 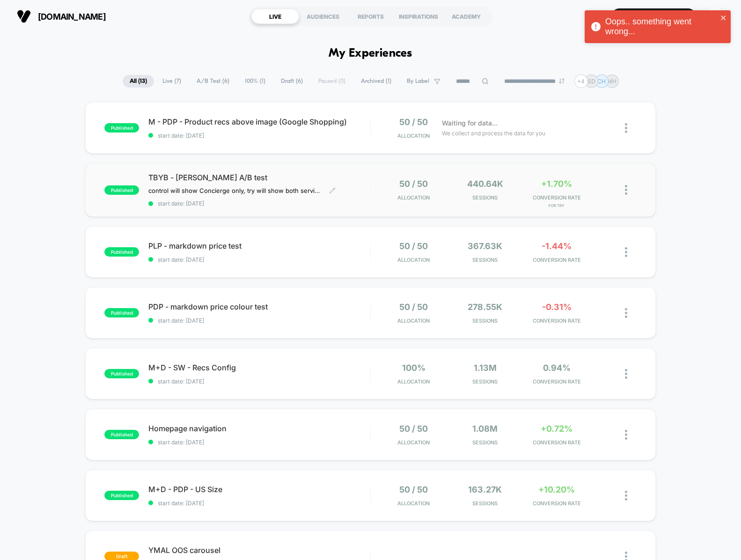 What do you see at coordinates (557, 367) in the screenshot?
I see `span: 0.94%` at bounding box center [557, 367].